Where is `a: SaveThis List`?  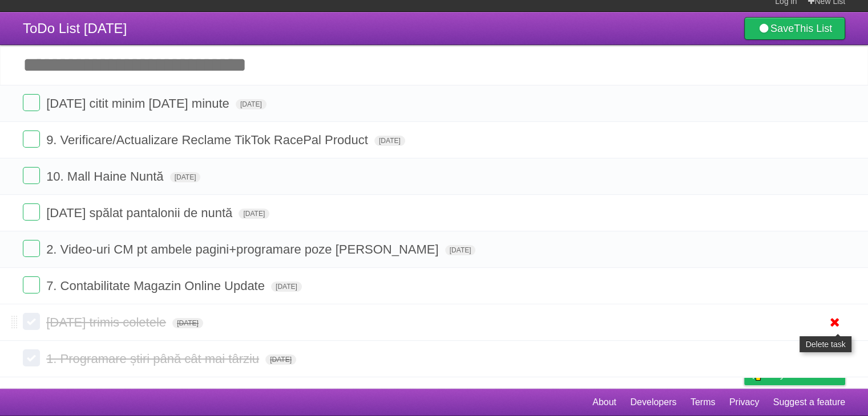
a: SaveThis List is located at coordinates (794, 28).